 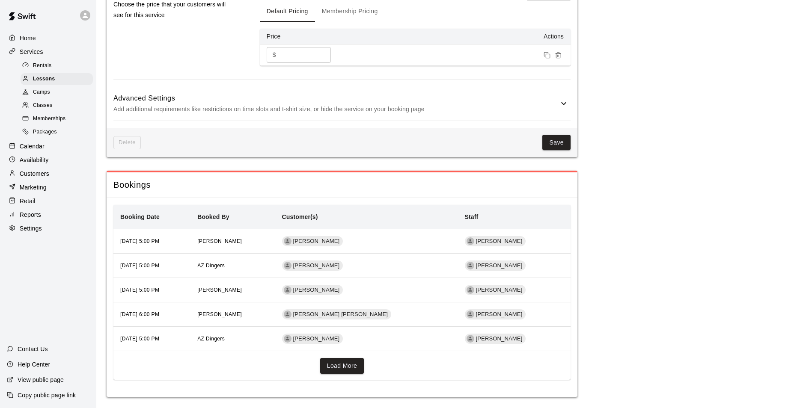 I want to click on a: Classes, so click(x=58, y=106).